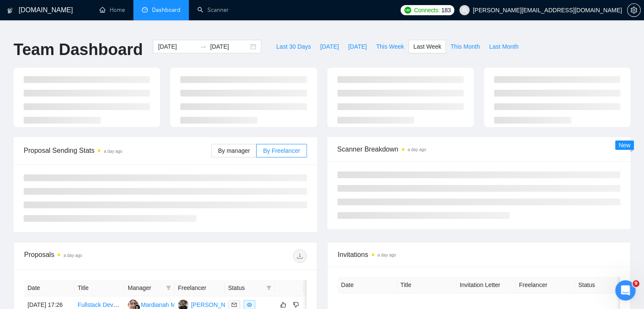 Image resolution: width=644 pixels, height=309 pixels. What do you see at coordinates (229, 46) in the screenshot?
I see `input: End date` at bounding box center [229, 46].